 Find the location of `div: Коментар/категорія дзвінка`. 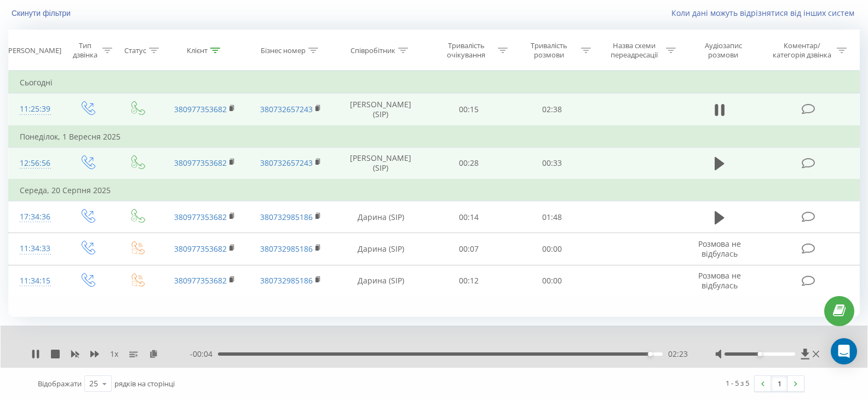

div: Коментар/категорія дзвінка is located at coordinates (801, 50).